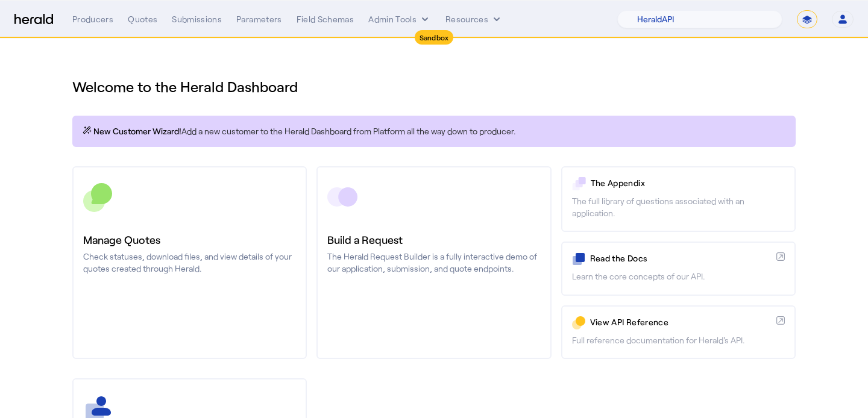 This screenshot has width=868, height=418. What do you see at coordinates (680, 259) in the screenshot?
I see `p: Read the Docs` at bounding box center [680, 259].